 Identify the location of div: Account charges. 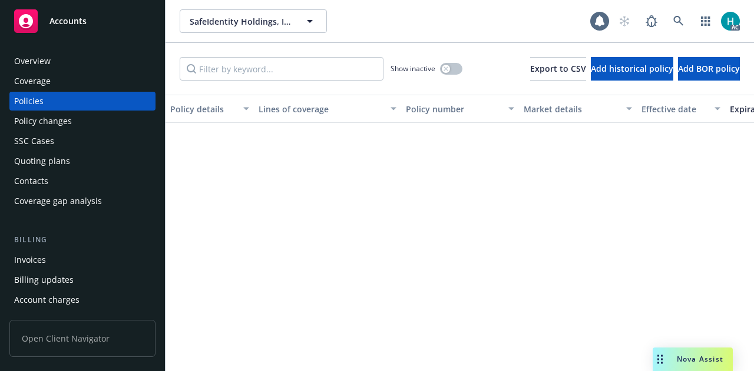
(47, 300).